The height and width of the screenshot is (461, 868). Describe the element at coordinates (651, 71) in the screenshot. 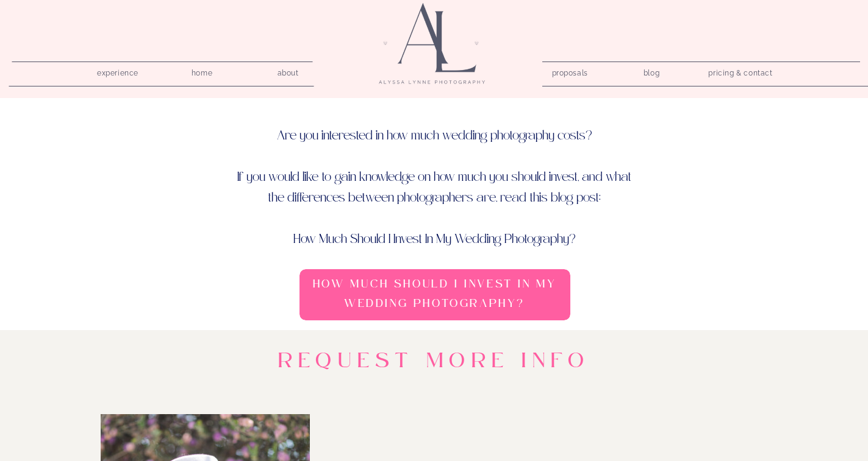

I see `nav: blog` at that location.